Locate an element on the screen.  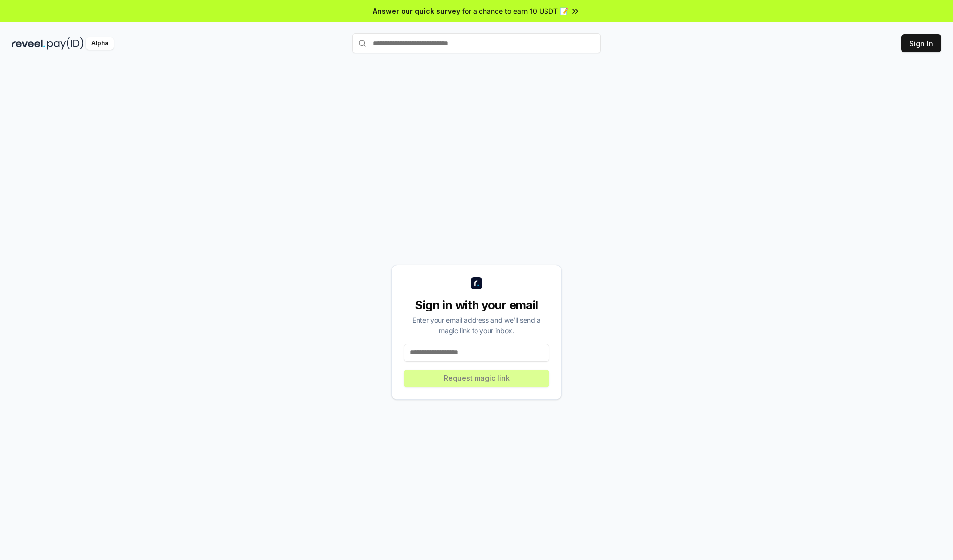
div: Sign in with your email is located at coordinates (477, 306).